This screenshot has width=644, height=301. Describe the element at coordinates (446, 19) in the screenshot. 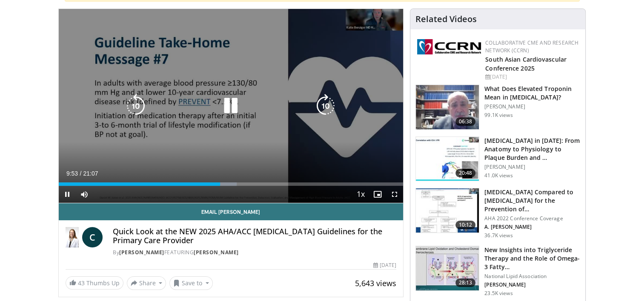

I see `h4: Related Videos` at that location.